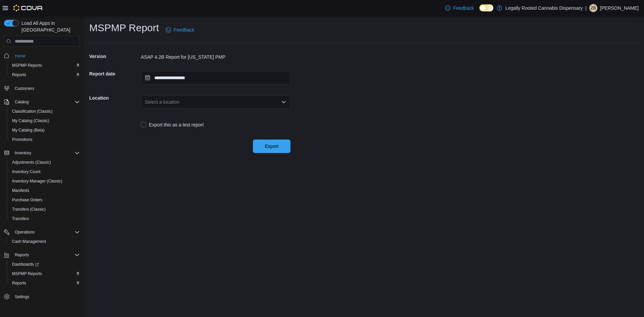  I want to click on button: Home, so click(41, 55).